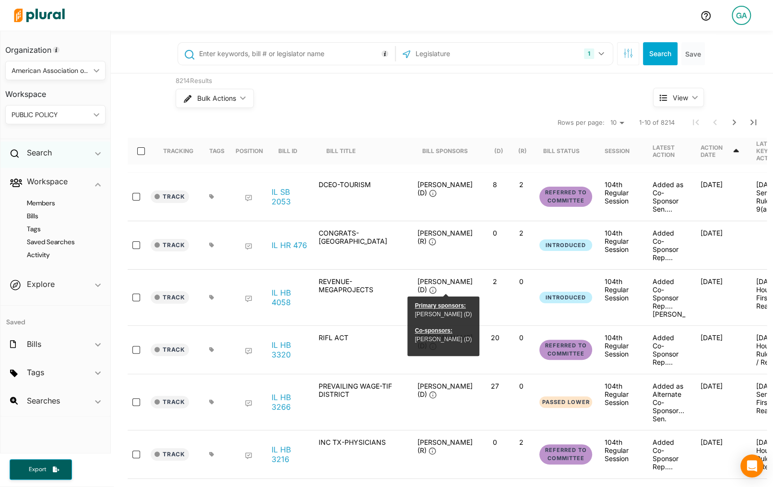  What do you see at coordinates (58, 242) in the screenshot?
I see `h4: Saved Searches` at bounding box center [58, 242].